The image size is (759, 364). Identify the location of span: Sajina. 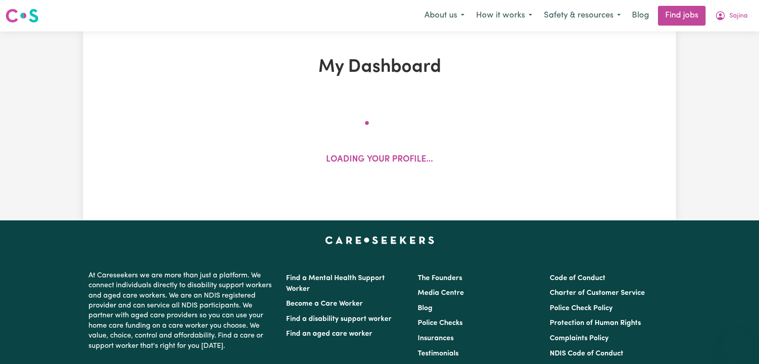
(738, 16).